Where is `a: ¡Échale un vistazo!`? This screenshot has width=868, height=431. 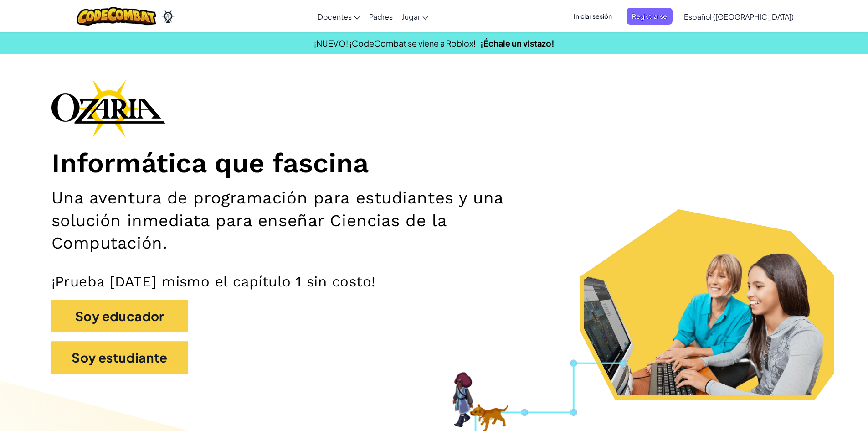 a: ¡Échale un vistazo! is located at coordinates (517, 43).